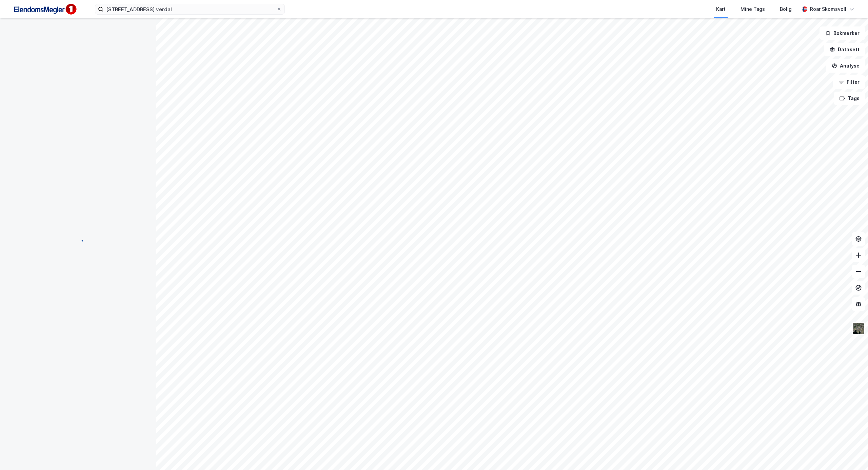  Describe the element at coordinates (190, 9) in the screenshot. I see `input: Søk på adresse, matrikkel, gårdeiere, leietakere eller personer` at that location.